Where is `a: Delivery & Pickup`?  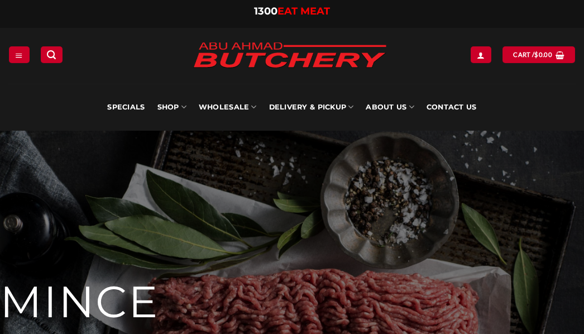
a: Delivery & Pickup is located at coordinates (311, 107).